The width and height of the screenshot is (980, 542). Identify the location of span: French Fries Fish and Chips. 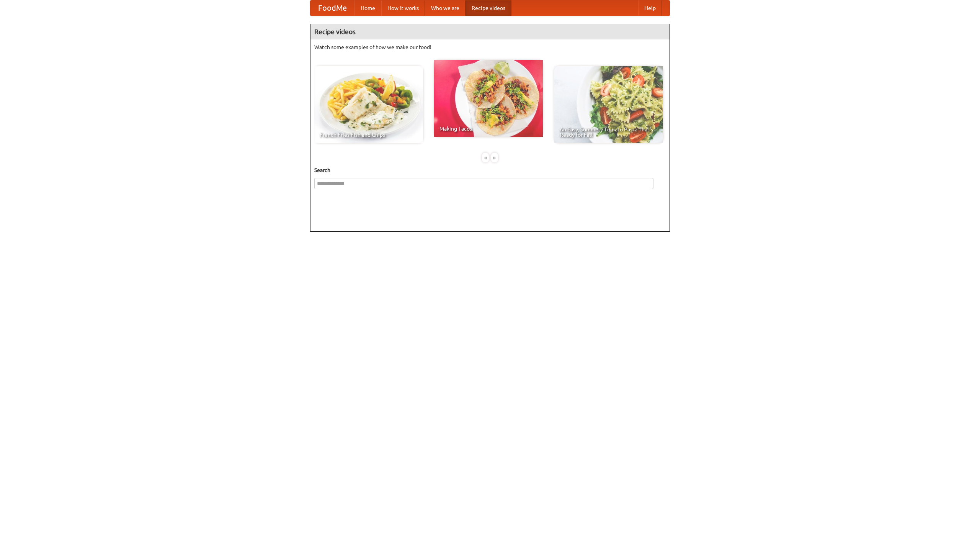
(369, 135).